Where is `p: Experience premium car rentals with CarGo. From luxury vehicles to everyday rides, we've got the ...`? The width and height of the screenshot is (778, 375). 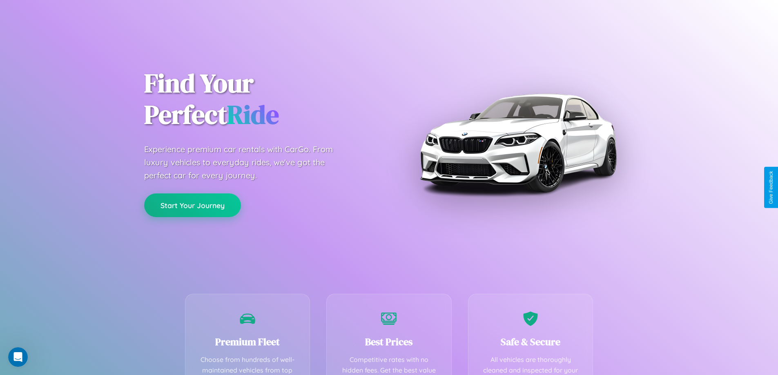 p: Experience premium car rentals with CarGo. From luxury vehicles to everyday rides, we've got the ... is located at coordinates (246, 163).